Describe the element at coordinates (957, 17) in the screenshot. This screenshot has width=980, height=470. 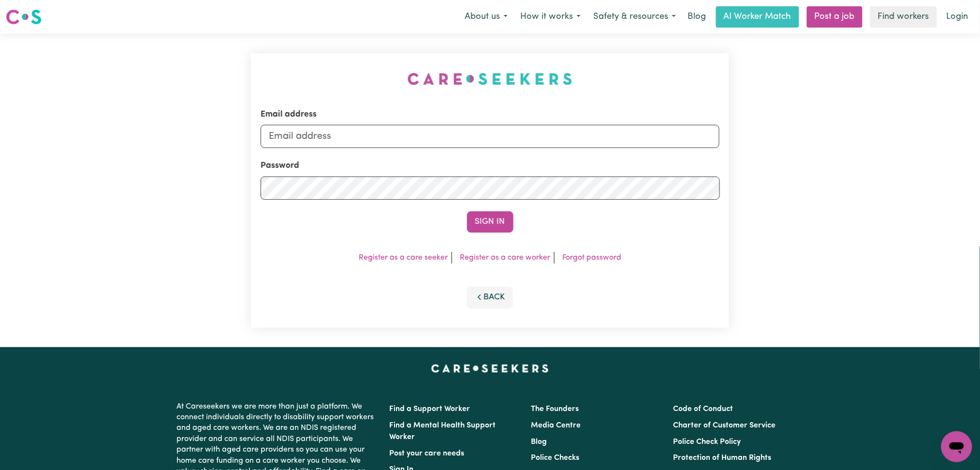
I see `a: Login` at that location.